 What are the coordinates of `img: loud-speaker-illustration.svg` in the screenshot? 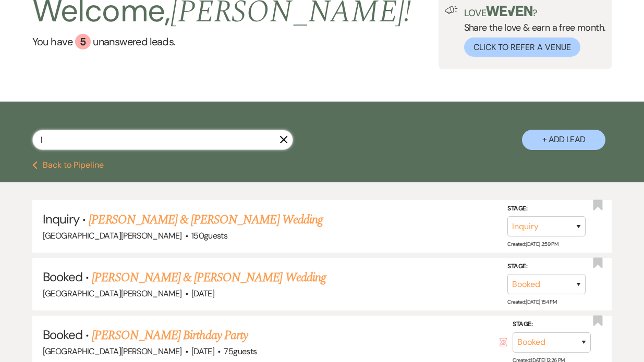 It's located at (451, 10).